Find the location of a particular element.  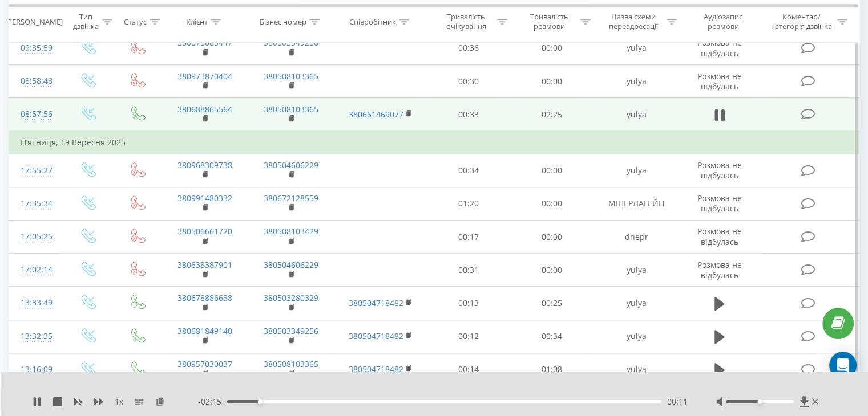

td: 01:20 is located at coordinates (468, 204).